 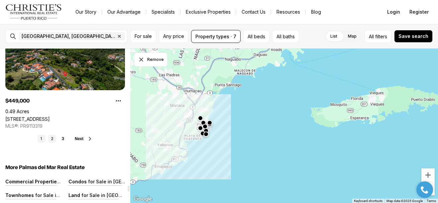 What do you see at coordinates (285, 36) in the screenshot?
I see `button: All baths` at bounding box center [285, 36].